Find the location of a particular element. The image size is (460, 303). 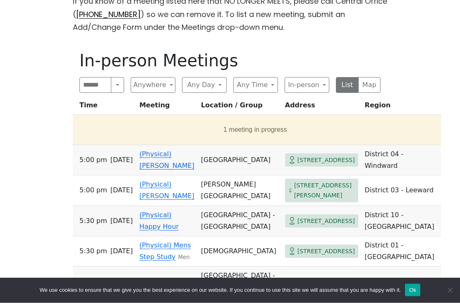

span: No is located at coordinates (450, 290).